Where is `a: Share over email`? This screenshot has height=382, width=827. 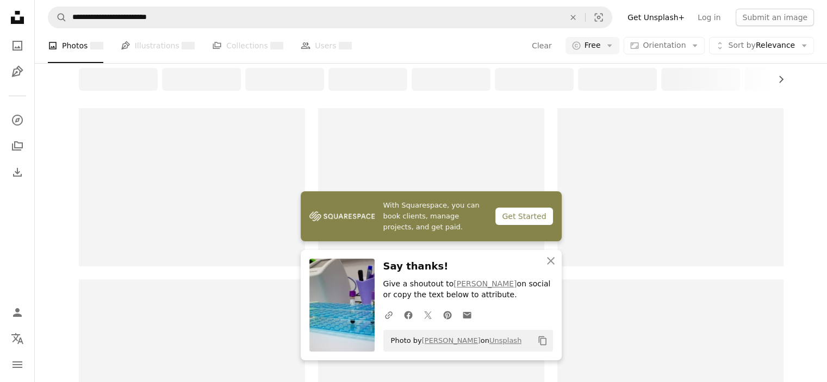 a: Share over email is located at coordinates (467, 315).